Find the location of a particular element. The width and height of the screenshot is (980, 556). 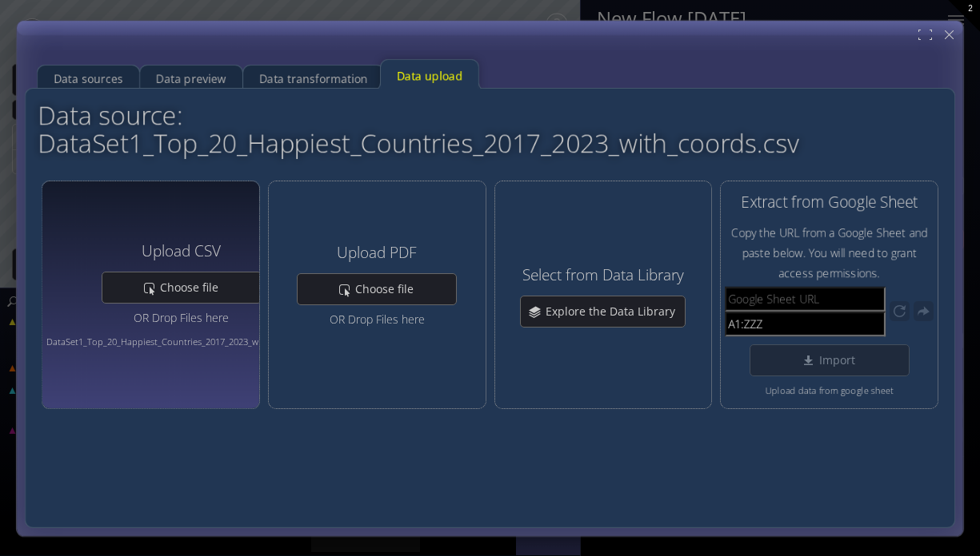

div: Data preview is located at coordinates (191, 78).